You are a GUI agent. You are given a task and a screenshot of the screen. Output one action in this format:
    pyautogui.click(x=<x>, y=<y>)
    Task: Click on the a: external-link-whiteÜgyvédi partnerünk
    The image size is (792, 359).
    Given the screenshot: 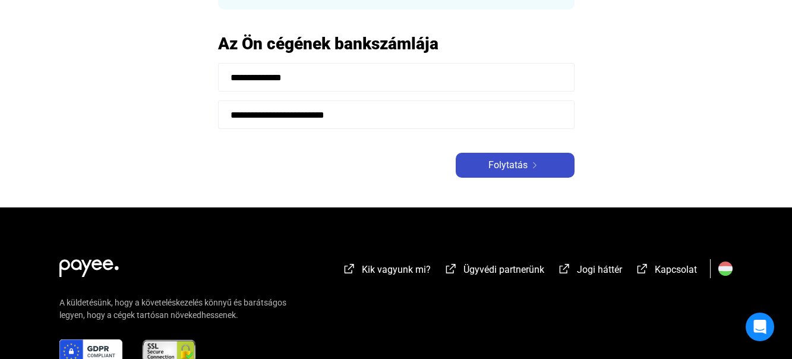 What is the action you would take?
    pyautogui.click(x=494, y=271)
    